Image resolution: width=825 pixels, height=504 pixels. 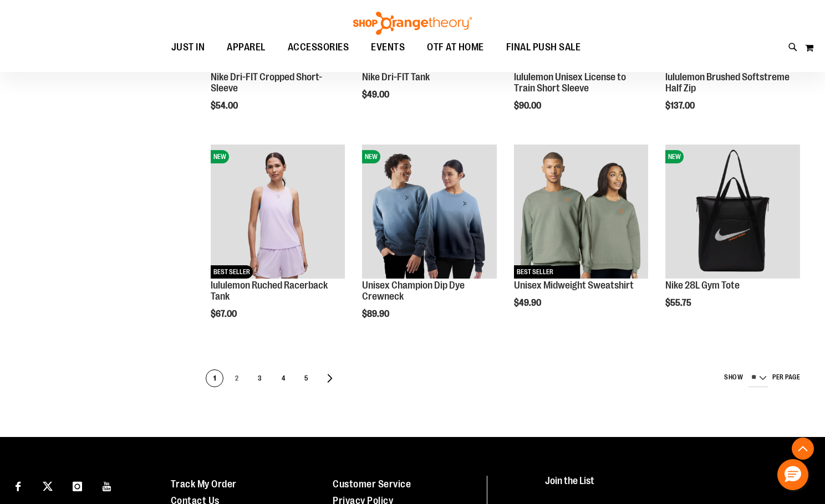 I want to click on img: Twitter, so click(x=48, y=487).